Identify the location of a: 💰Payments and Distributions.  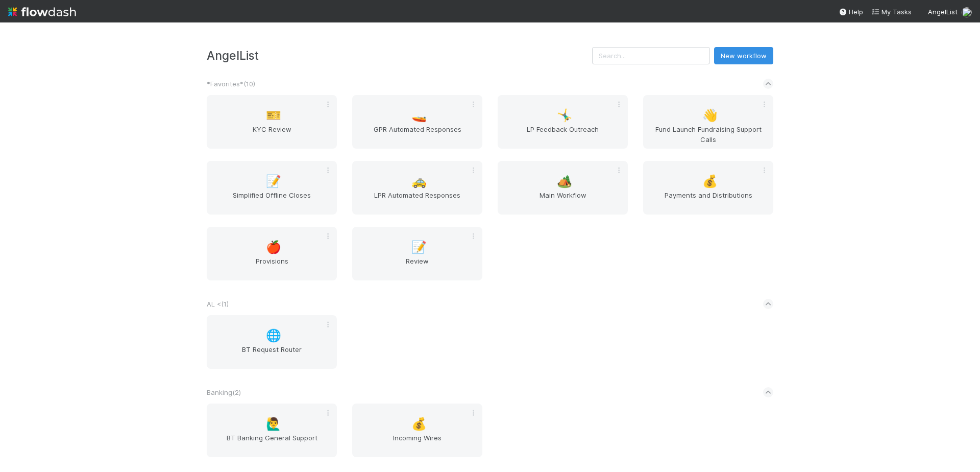
(708, 188).